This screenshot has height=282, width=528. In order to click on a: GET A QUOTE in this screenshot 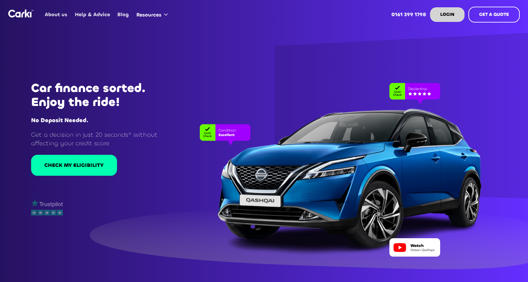, I will do `click(494, 15)`.